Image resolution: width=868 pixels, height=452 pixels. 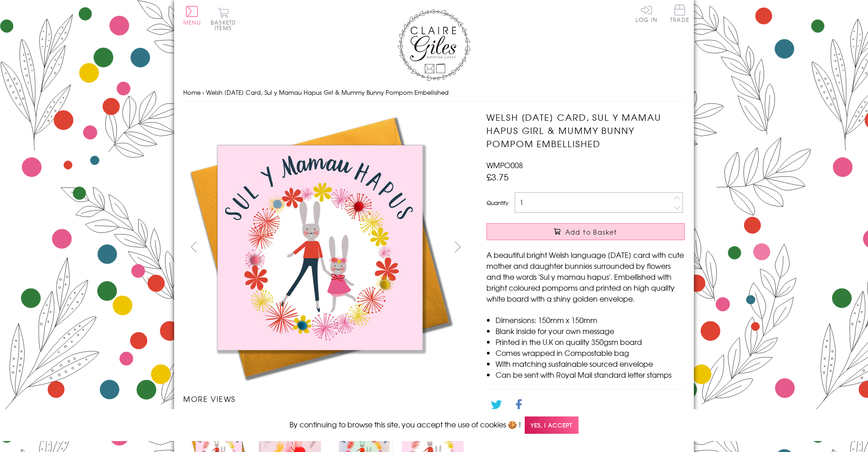 What do you see at coordinates (434, 92) in the screenshot?
I see `nav: breadcrumbs` at bounding box center [434, 92].